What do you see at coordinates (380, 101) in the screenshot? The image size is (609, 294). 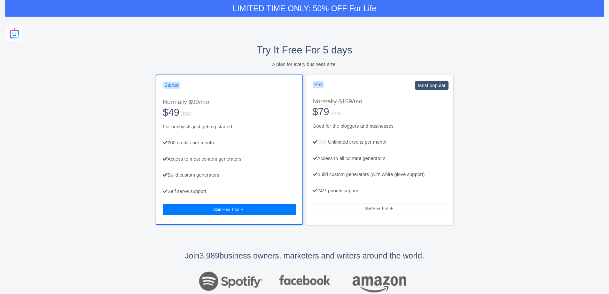 I see `p: Normally $159/mo` at bounding box center [380, 101].